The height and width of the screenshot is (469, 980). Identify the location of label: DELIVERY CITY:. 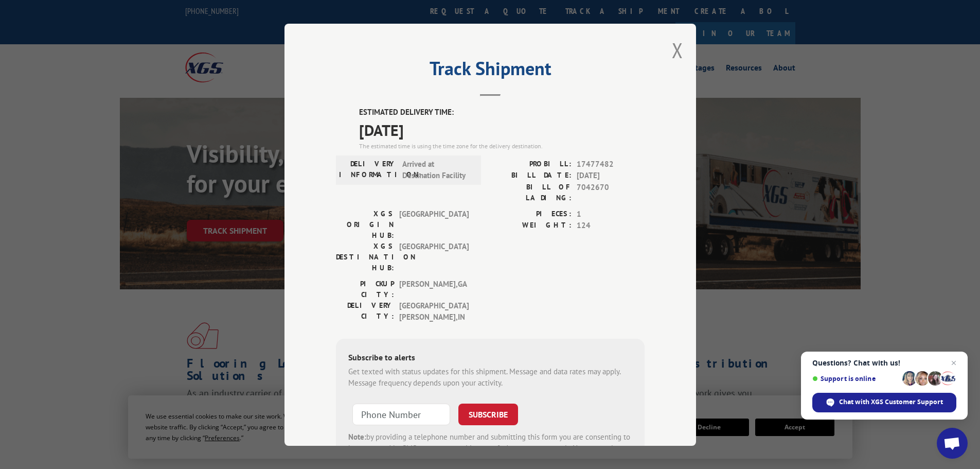
(365, 311).